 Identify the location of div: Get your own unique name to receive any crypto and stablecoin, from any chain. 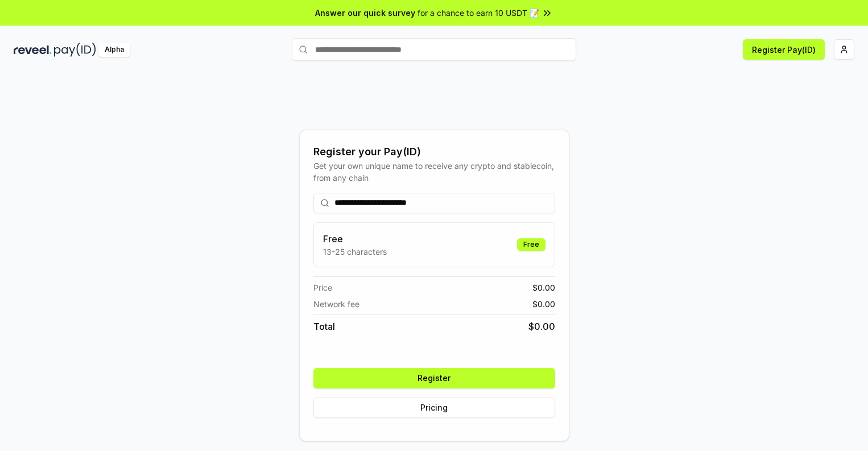
(434, 172).